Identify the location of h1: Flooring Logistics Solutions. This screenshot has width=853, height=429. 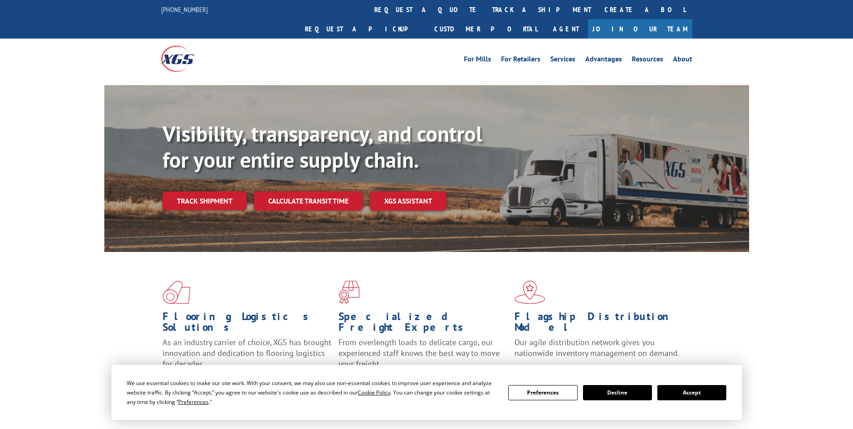
(247, 324).